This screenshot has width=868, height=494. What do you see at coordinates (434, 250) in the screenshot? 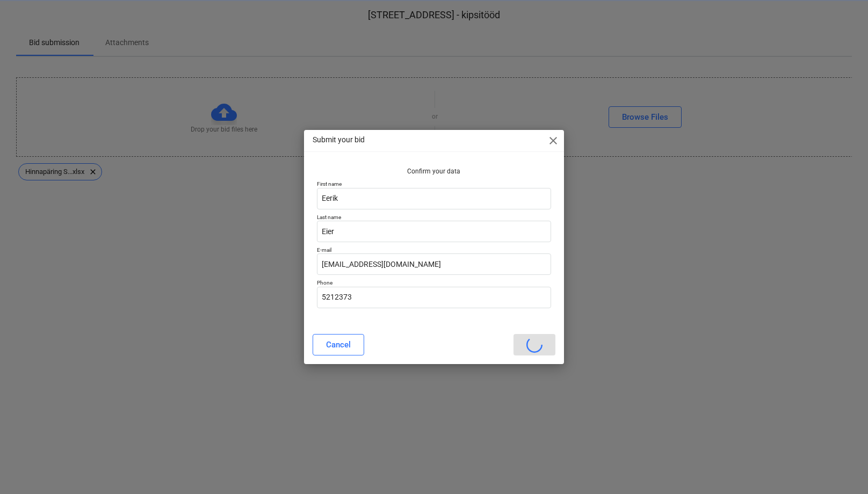
I see `p: E-mail` at bounding box center [434, 250].